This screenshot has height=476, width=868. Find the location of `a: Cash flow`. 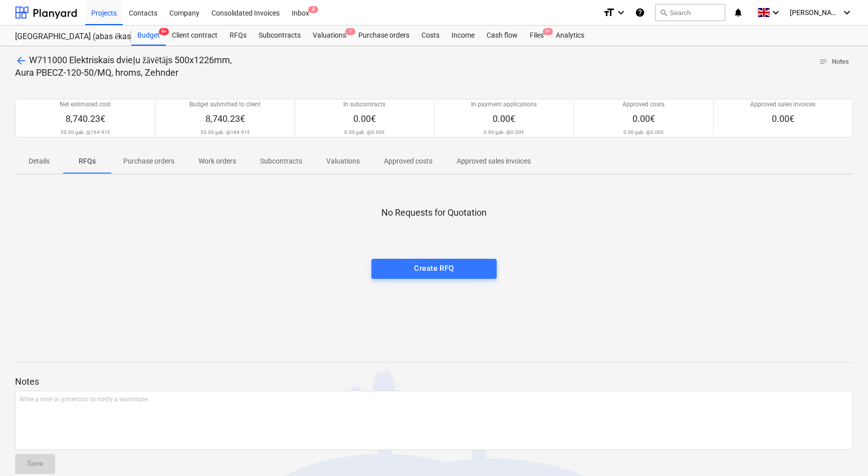

a: Cash flow is located at coordinates (502, 36).